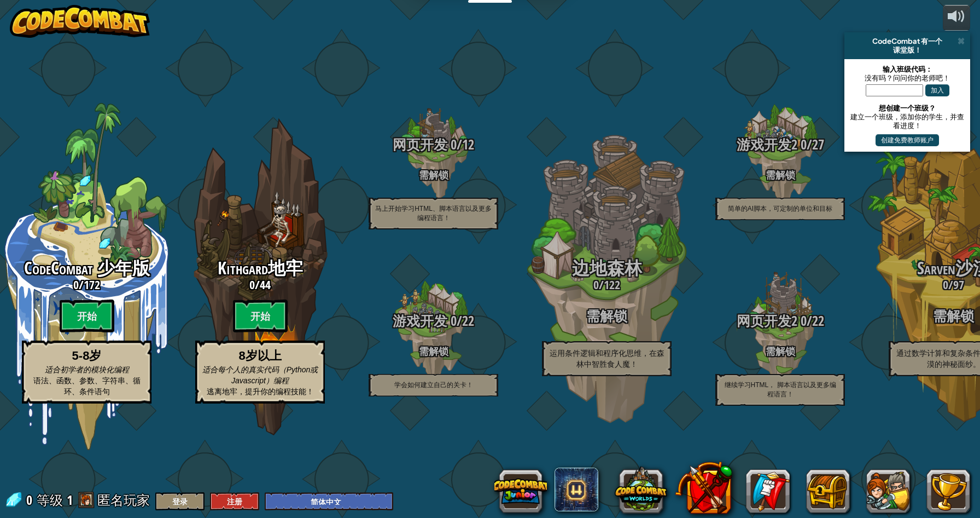 Image resolution: width=980 pixels, height=518 pixels. Describe the element at coordinates (433, 213) in the screenshot. I see `span: 马上开始学习HTML、脚本语言以及更多编程语言！` at that location.